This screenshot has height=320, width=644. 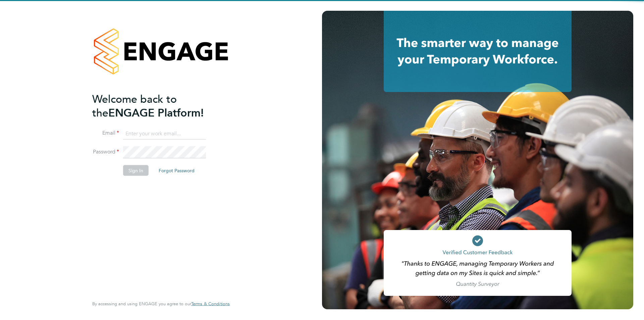 What do you see at coordinates (105, 133) in the screenshot?
I see `label: Email` at bounding box center [105, 133].